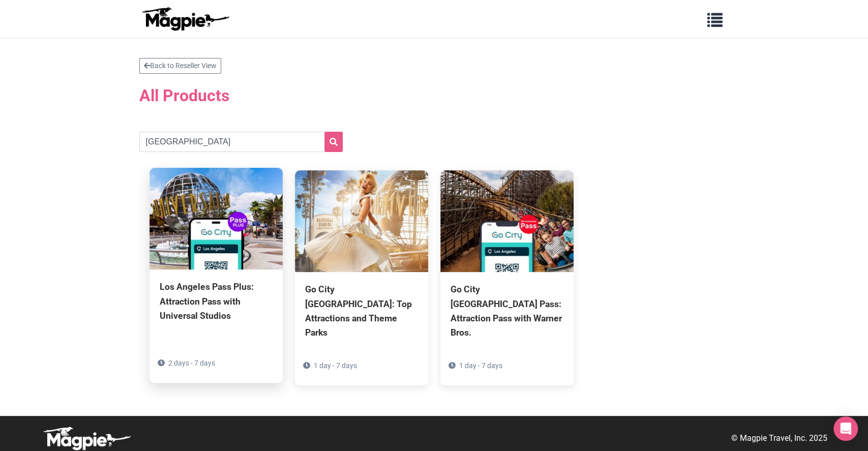 The image size is (868, 451). I want to click on div: Los Angeles Pass Plus: Attraction Pass with Universal Studios, so click(216, 301).